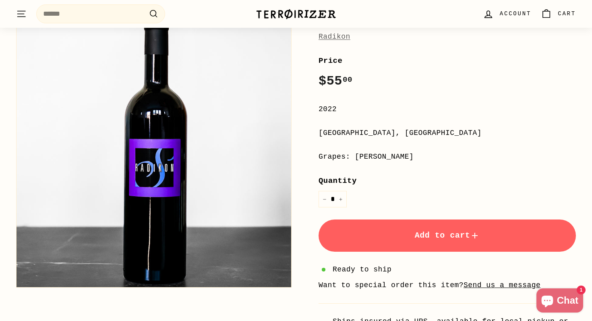  Describe the element at coordinates (347, 80) in the screenshot. I see `sup: 00` at that location.